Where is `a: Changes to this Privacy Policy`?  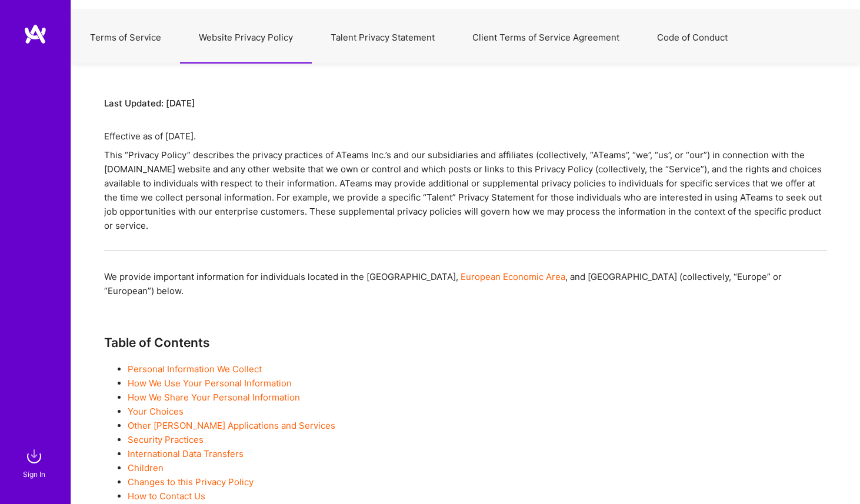 a: Changes to this Privacy Policy is located at coordinates (191, 482).